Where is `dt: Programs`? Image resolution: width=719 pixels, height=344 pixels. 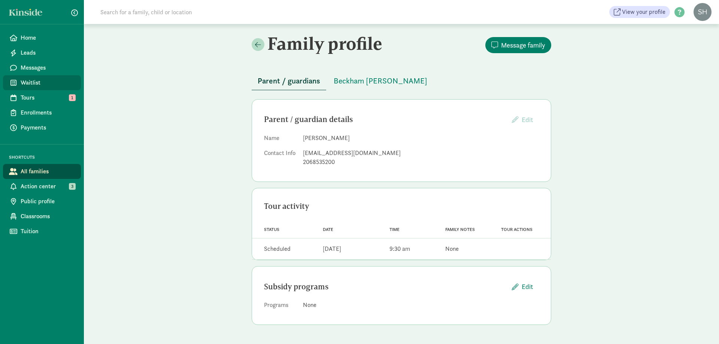
dt: Programs is located at coordinates (281, 307).